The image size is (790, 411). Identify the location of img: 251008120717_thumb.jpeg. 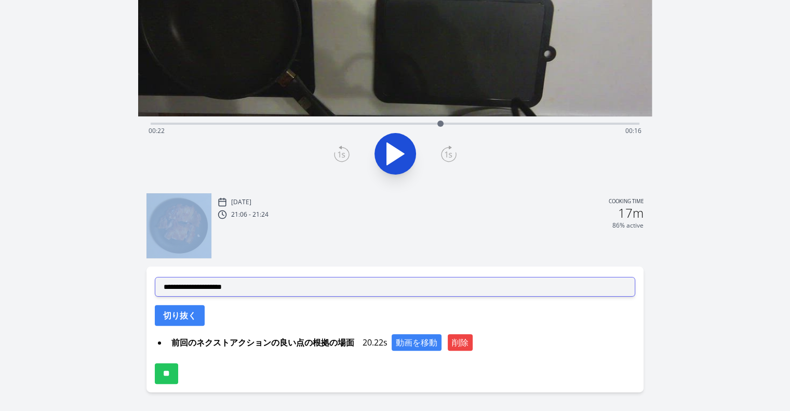
(179, 225).